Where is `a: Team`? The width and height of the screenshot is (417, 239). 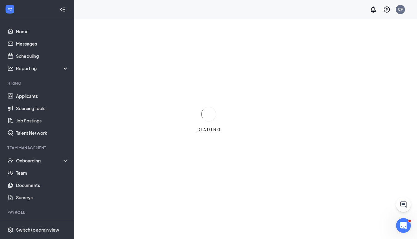 a: Team is located at coordinates (42, 173).